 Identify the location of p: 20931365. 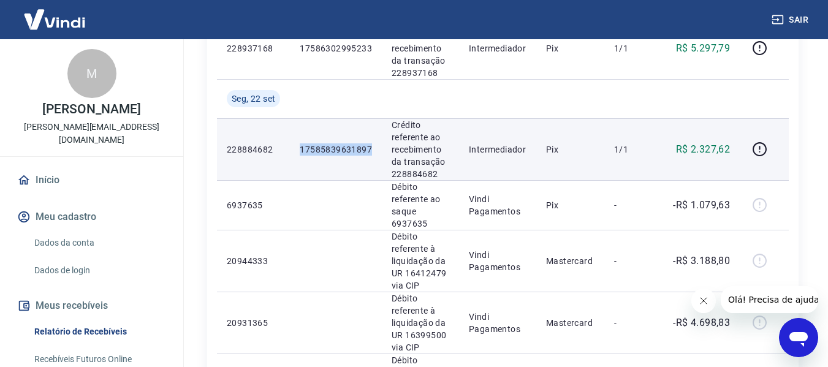
(253, 323).